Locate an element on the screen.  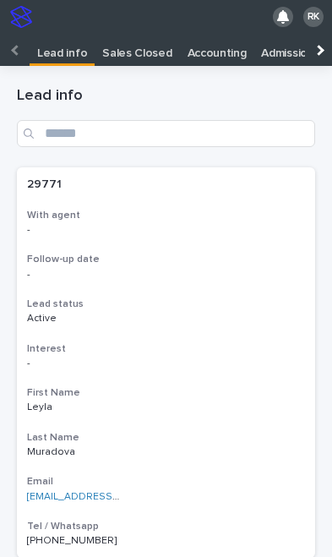
h3: With agent is located at coordinates (166, 215).